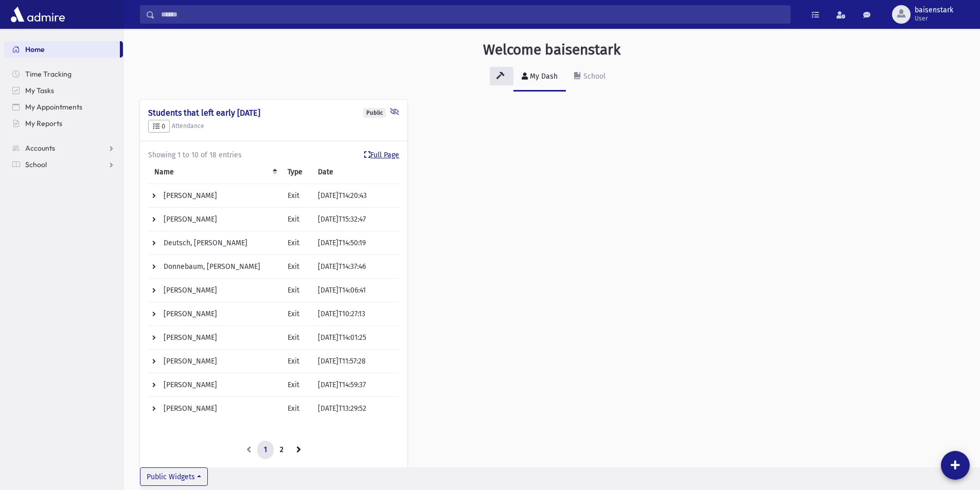 The width and height of the screenshot is (980, 490). I want to click on th: Name, so click(215, 172).